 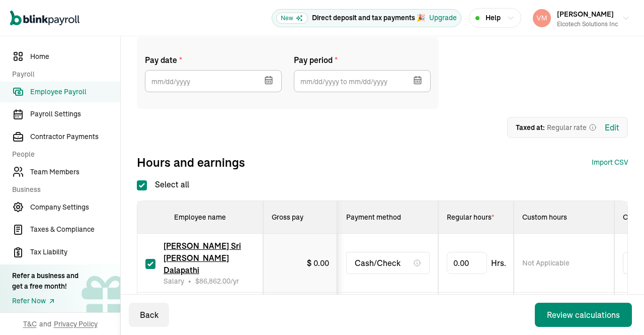 I want to click on div: Chat Widget, so click(x=619, y=311).